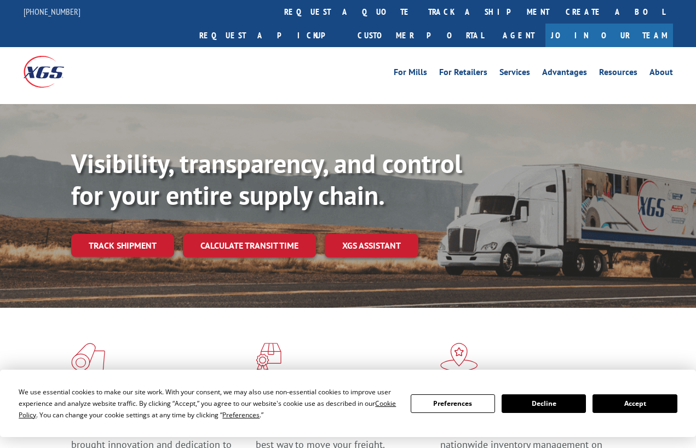  What do you see at coordinates (268, 357) in the screenshot?
I see `img: xgs-icon-focused-on-flooring-red` at bounding box center [268, 357].